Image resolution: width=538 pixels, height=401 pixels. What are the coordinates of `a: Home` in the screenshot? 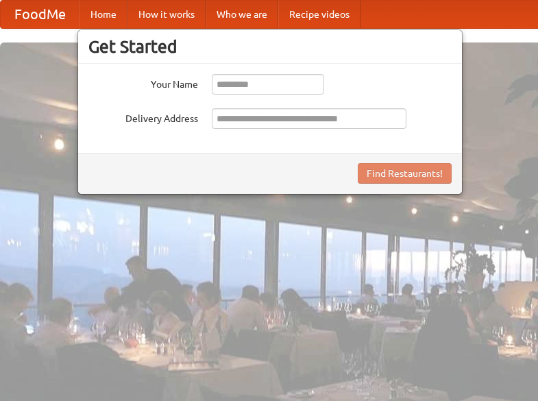 It's located at (104, 14).